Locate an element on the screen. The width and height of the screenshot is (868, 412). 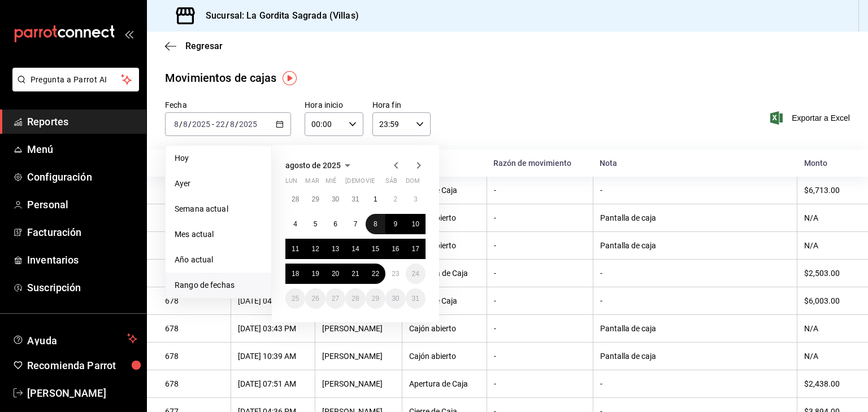
button: 27 de agosto de 2025 is located at coordinates (335, 299).